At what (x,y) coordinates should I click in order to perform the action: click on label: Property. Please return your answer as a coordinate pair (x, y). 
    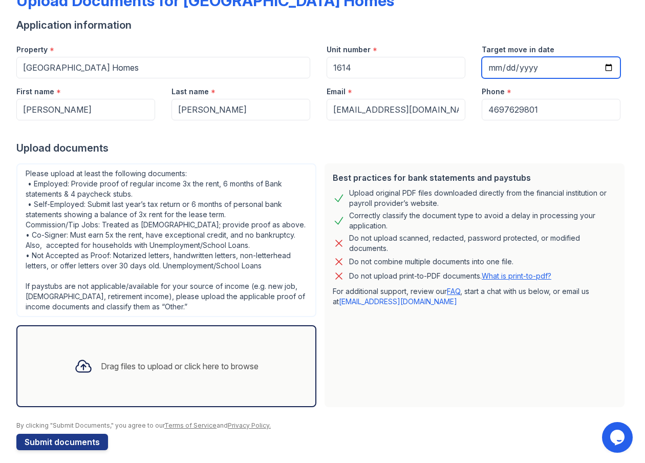
    Looking at the image, I should click on (32, 50).